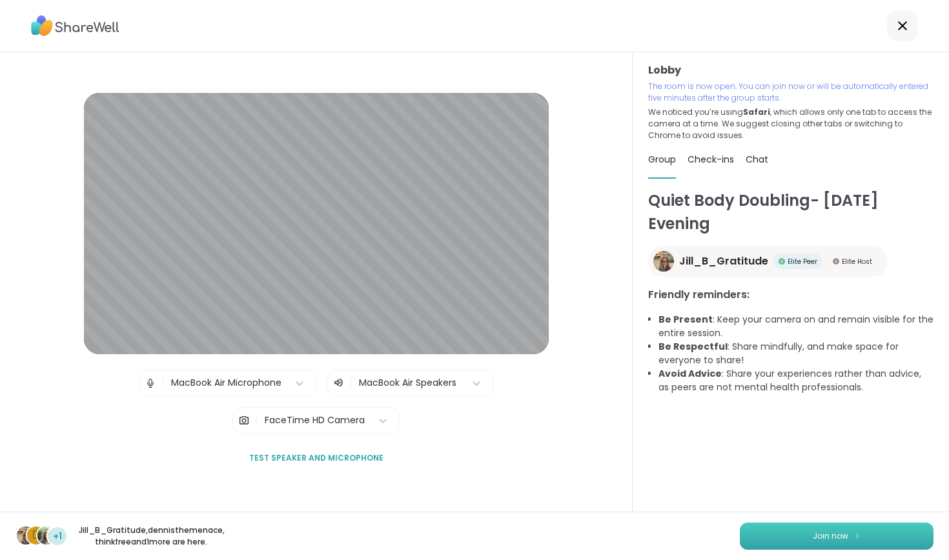 The image size is (949, 560). Describe the element at coordinates (47, 535) in the screenshot. I see `img: thinkfree` at that location.